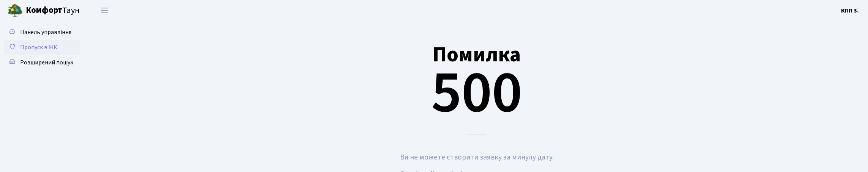 This screenshot has width=868, height=172. Describe the element at coordinates (44, 10) in the screenshot. I see `b: Комфорт` at that location.